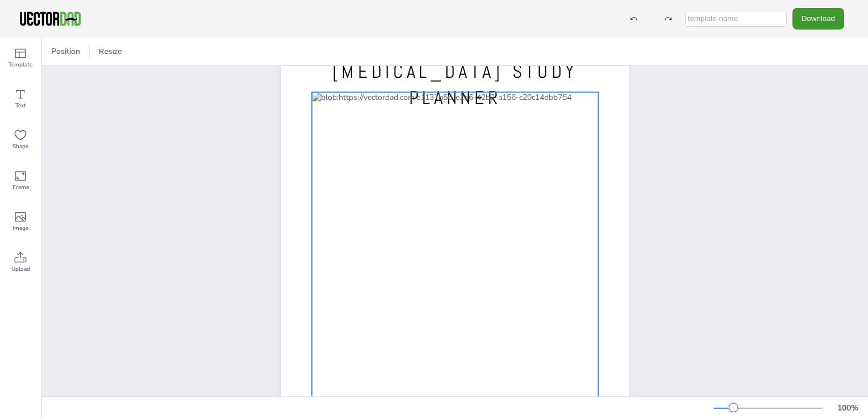  Describe the element at coordinates (818, 18) in the screenshot. I see `button: Download` at that location.